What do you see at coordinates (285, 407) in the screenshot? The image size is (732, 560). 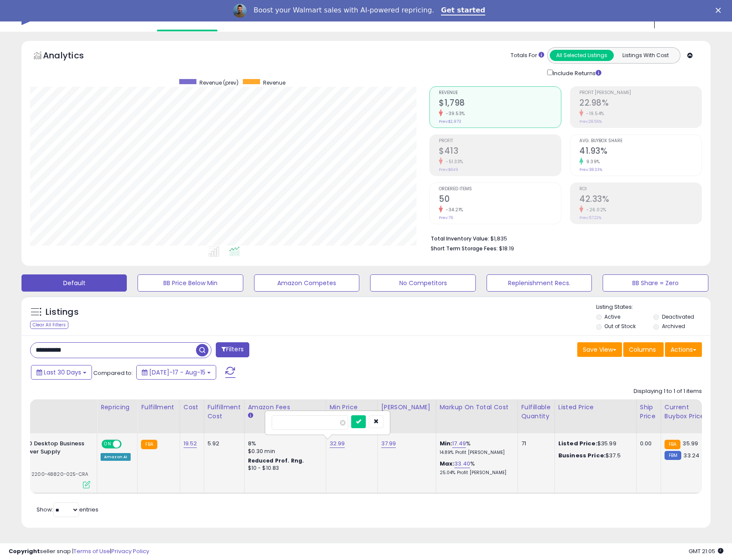 I see `div: Amazon Fees` at bounding box center [285, 407].